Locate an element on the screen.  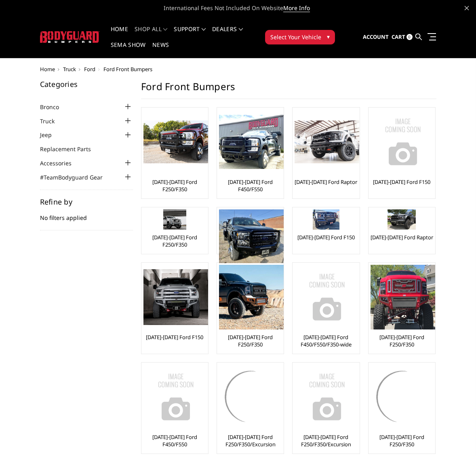
span: Ford is located at coordinates (90, 69).